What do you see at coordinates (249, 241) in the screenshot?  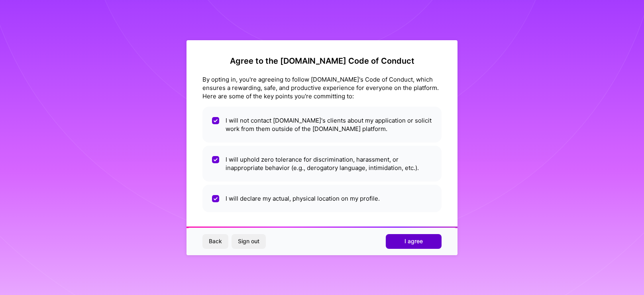 I see `button: Sign out` at bounding box center [249, 241].